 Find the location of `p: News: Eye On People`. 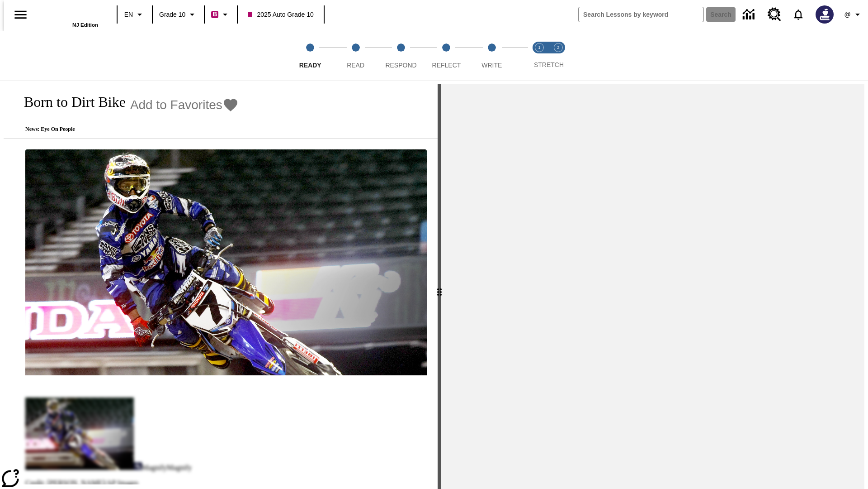

p: News: Eye On People is located at coordinates (126, 129).